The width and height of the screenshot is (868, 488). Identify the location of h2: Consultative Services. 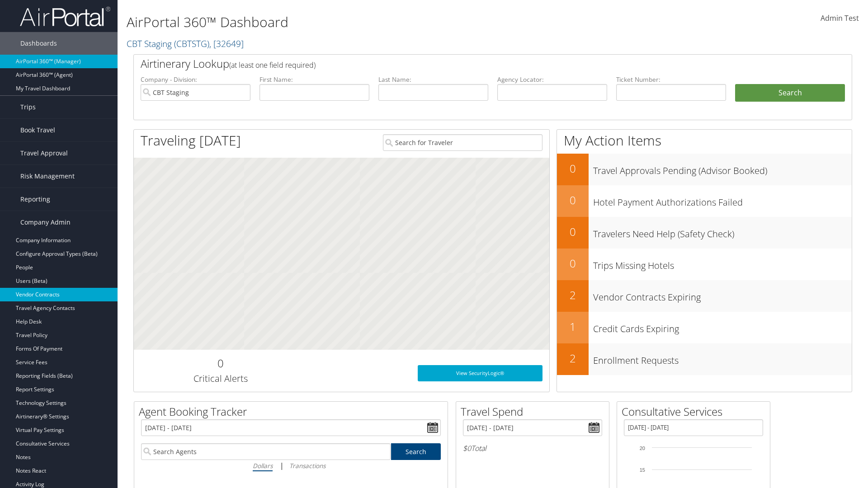
(695, 412).